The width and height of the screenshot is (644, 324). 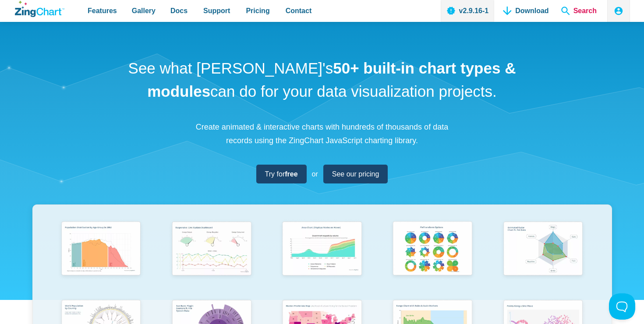 I want to click on a: Responsive Live Update Dashboard, so click(x=212, y=257).